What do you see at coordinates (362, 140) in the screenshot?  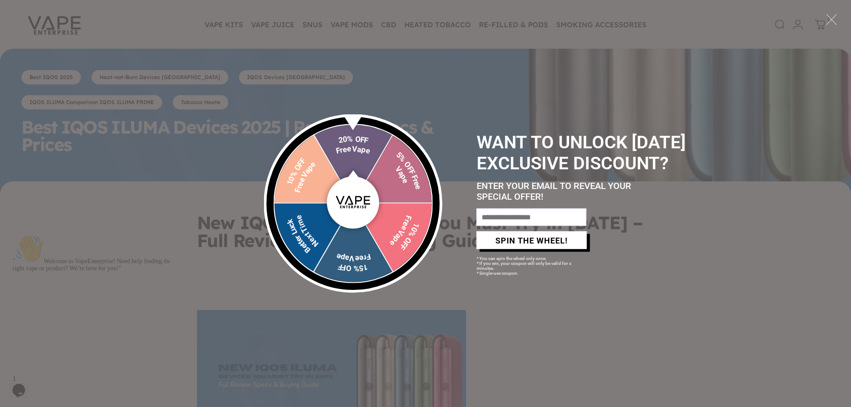 I see `textpath: 20% OFF` at bounding box center [362, 140].